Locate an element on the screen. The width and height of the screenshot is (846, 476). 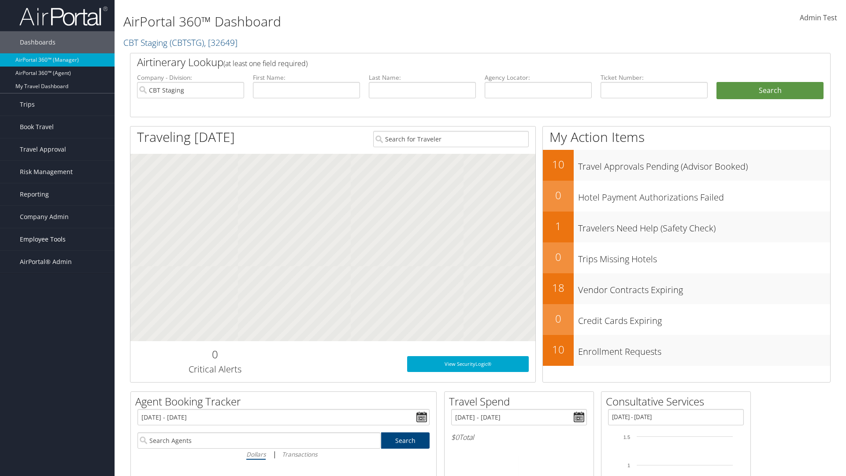
h3: Enrollment Requests is located at coordinates (704, 349).